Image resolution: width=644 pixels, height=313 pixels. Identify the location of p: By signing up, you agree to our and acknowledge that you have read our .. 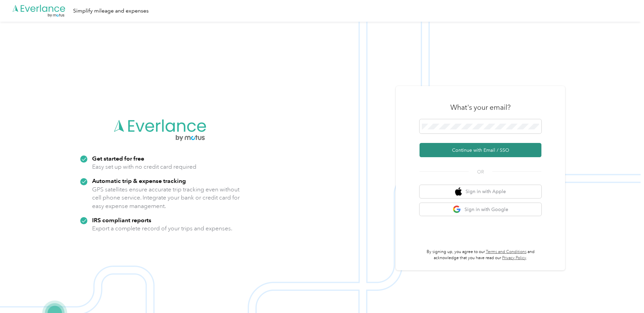
(480, 255).